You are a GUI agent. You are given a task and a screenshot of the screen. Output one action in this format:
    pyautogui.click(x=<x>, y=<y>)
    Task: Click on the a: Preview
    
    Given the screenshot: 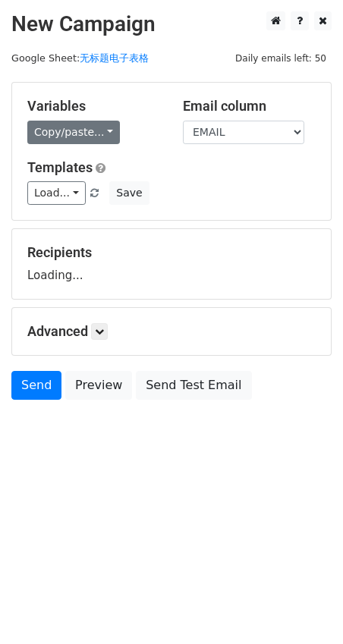 What is the action you would take?
    pyautogui.click(x=98, y=385)
    